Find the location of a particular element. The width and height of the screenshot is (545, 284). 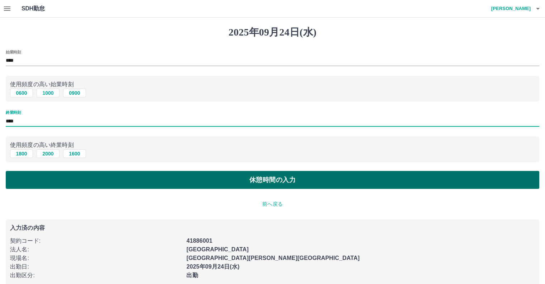

p: 使用頻度の高い始業時刻 is located at coordinates (272, 84).